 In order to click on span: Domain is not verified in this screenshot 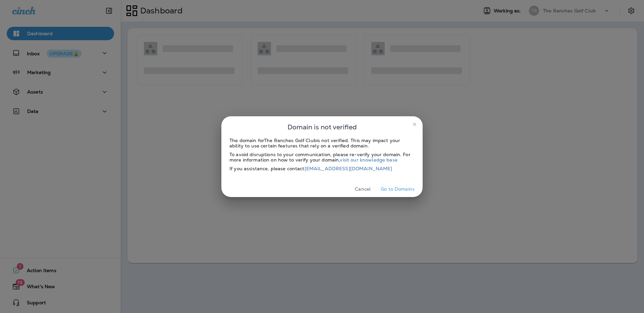, I will do `click(322, 127)`.